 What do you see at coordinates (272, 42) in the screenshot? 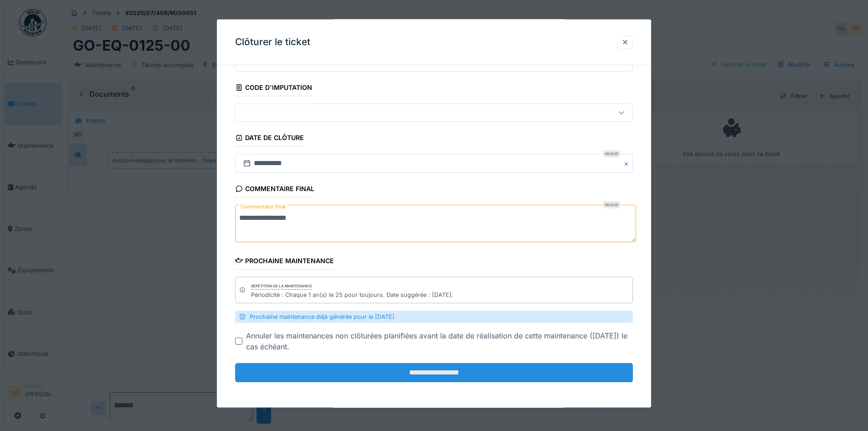
I see `h3: Clôturer le ticket` at bounding box center [272, 42].